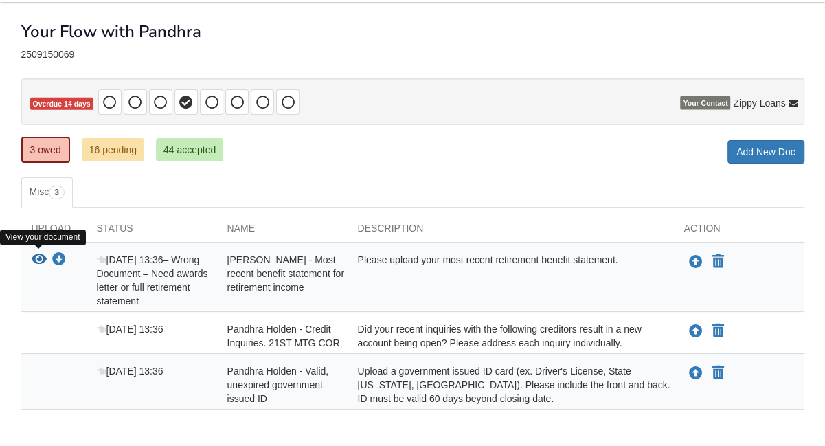  Describe the element at coordinates (718, 373) in the screenshot. I see `button: Declare Pandhra Holden - Valid, unexpired government issued ID not applicable` at that location.